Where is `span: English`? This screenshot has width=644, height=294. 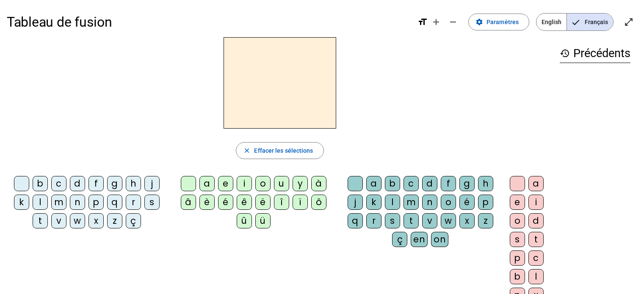
span: English is located at coordinates (551, 22).